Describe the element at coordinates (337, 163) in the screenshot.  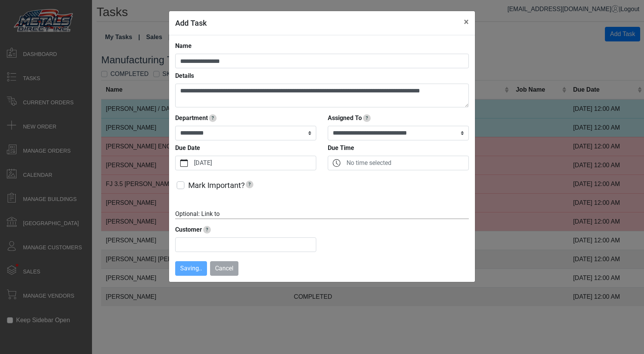
I see `button: clock` at that location.